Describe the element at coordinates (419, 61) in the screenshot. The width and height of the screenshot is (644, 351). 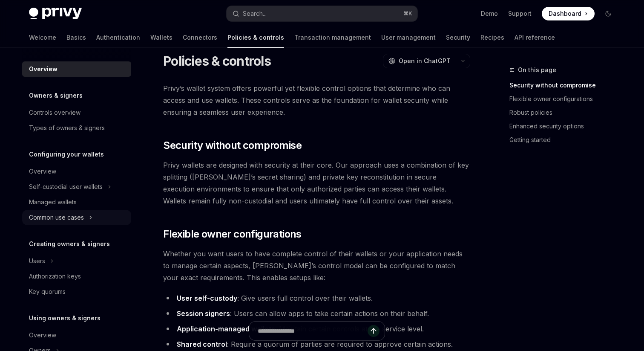
I see `button: Open in ChatGPT` at that location.